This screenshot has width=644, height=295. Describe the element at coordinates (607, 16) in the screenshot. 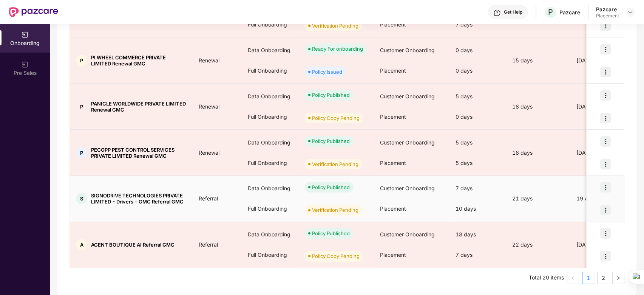

I see `div: Placement` at that location.